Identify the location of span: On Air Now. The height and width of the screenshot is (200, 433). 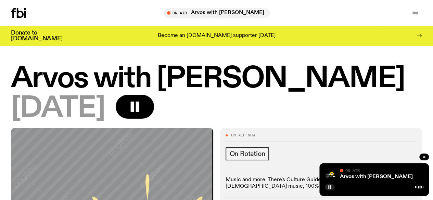
(243, 135).